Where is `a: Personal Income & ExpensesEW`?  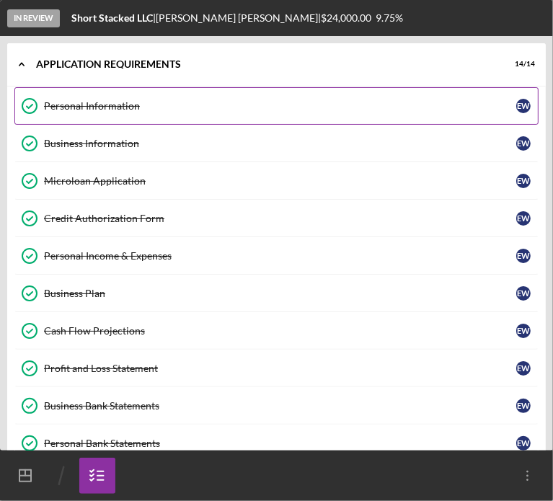 a: Personal Income & ExpensesEW is located at coordinates (276, 256).